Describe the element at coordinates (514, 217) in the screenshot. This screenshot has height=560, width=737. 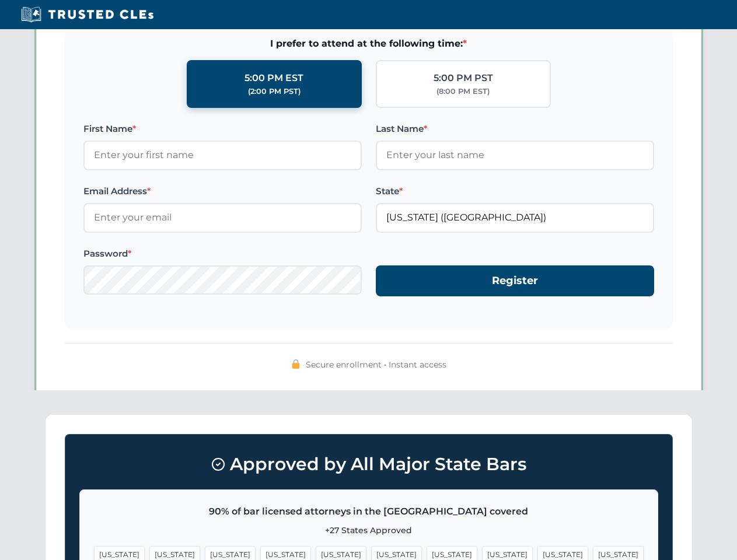
I see `input: Florida (FL)` at that location.